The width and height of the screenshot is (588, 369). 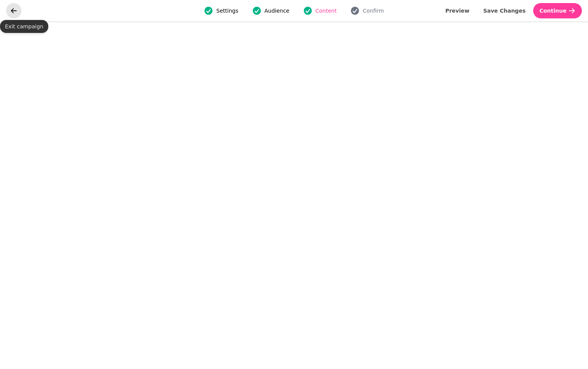 I want to click on span: Content, so click(x=326, y=11).